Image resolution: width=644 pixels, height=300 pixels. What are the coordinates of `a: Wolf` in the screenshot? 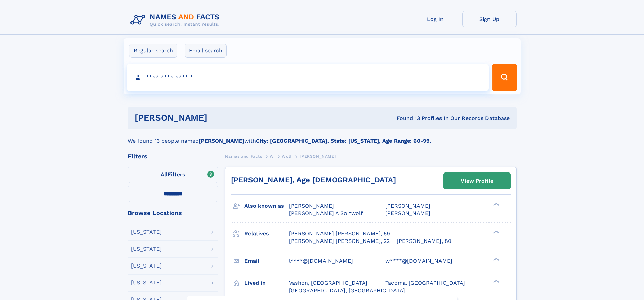 It's located at (287, 156).